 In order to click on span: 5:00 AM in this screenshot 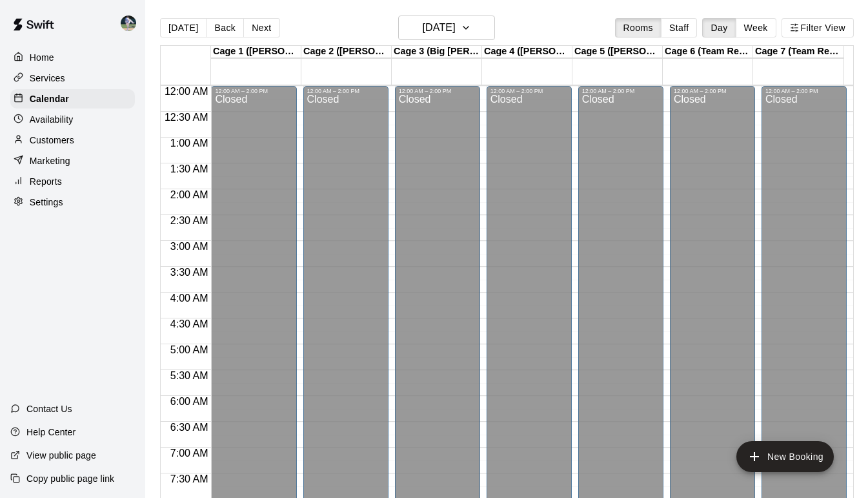, I will do `click(189, 350)`.